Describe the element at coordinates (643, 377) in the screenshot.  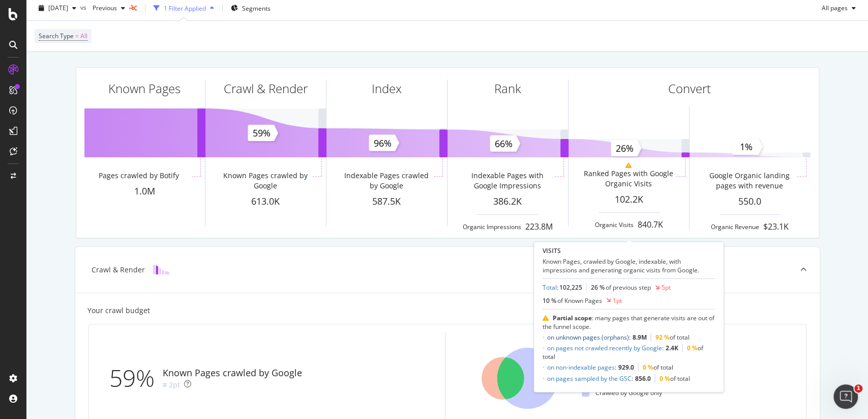
I see `b: 856.0` at that location.